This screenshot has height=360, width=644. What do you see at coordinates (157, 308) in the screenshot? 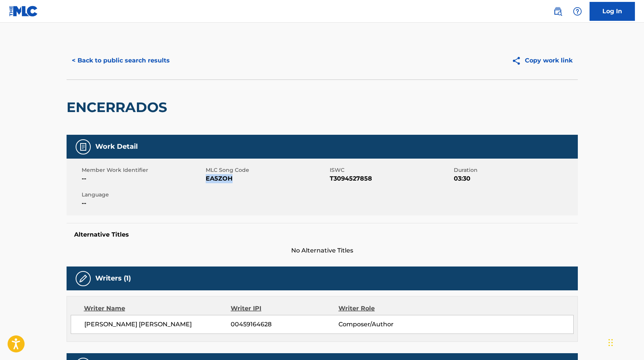
I see `div: Writer Name` at bounding box center [157, 308].